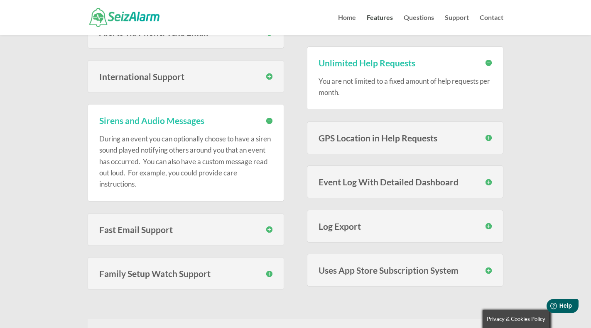 The image size is (591, 328). What do you see at coordinates (186, 120) in the screenshot?
I see `h3: Sirens and Audio Messages` at bounding box center [186, 120].